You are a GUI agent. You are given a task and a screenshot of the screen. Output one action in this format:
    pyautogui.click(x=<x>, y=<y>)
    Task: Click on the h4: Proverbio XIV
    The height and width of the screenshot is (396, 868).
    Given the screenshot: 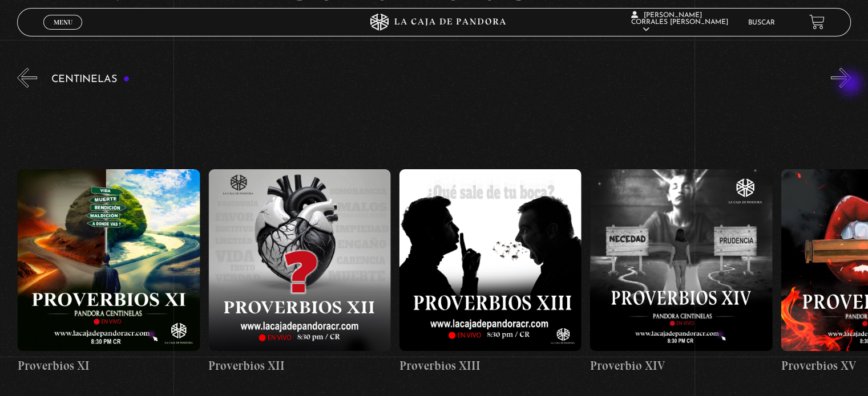 What is the action you would take?
    pyautogui.click(x=681, y=366)
    